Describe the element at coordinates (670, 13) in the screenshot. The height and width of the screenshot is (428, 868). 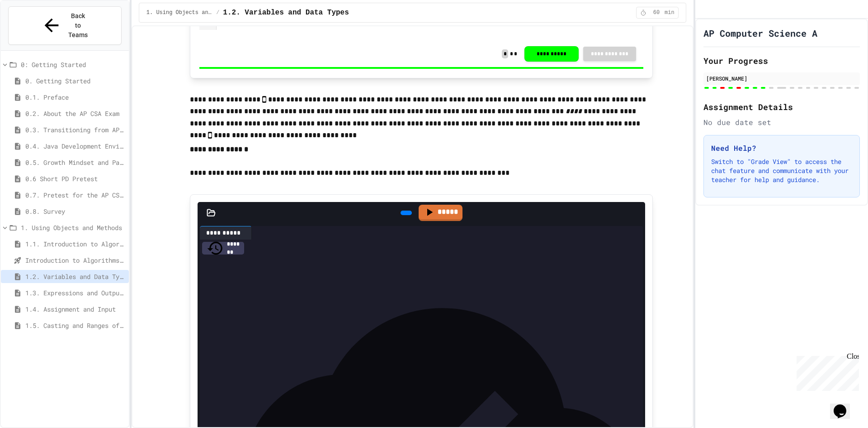
I see `span: min` at that location.